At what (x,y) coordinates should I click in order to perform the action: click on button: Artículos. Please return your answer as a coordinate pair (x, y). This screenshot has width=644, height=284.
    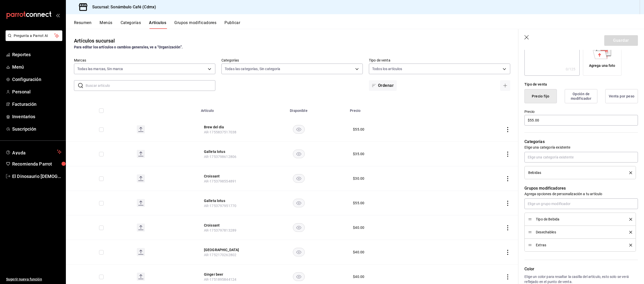
    Looking at the image, I should click on (158, 24).